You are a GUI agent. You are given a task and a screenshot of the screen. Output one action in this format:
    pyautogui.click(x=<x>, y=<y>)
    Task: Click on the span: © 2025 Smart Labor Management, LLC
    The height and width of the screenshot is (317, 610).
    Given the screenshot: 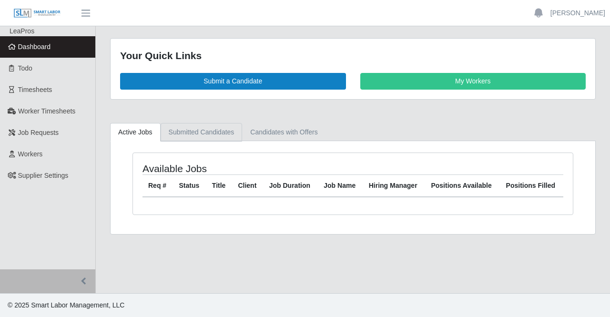 What is the action you would take?
    pyautogui.click(x=66, y=305)
    